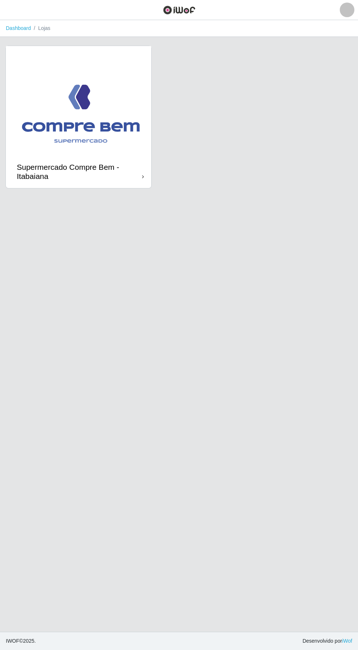 The width and height of the screenshot is (358, 650). What do you see at coordinates (18, 28) in the screenshot?
I see `a: Dashboard` at bounding box center [18, 28].